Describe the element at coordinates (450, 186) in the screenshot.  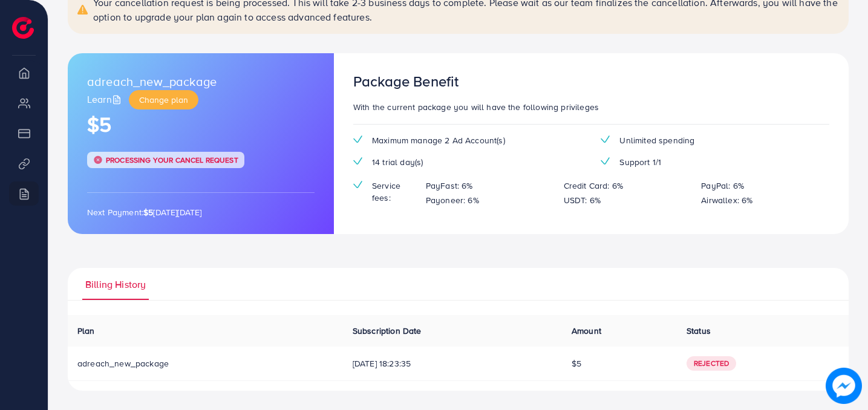
I see `p: PayFast: 6%` at that location.